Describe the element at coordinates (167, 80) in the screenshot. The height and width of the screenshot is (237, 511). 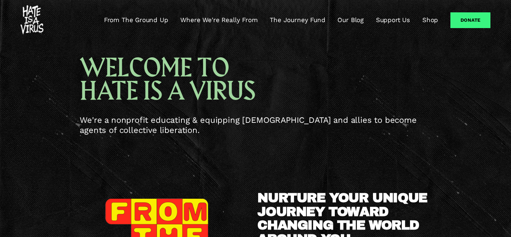
I see `span: WELCOME TO HATE IS A VIRUS` at that location.